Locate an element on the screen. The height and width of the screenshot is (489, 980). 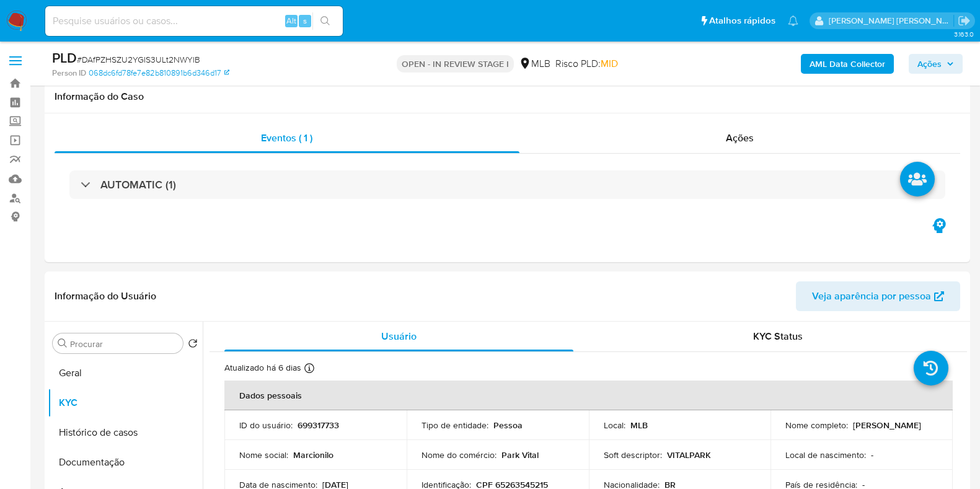
p: Park Vital is located at coordinates (520, 455).